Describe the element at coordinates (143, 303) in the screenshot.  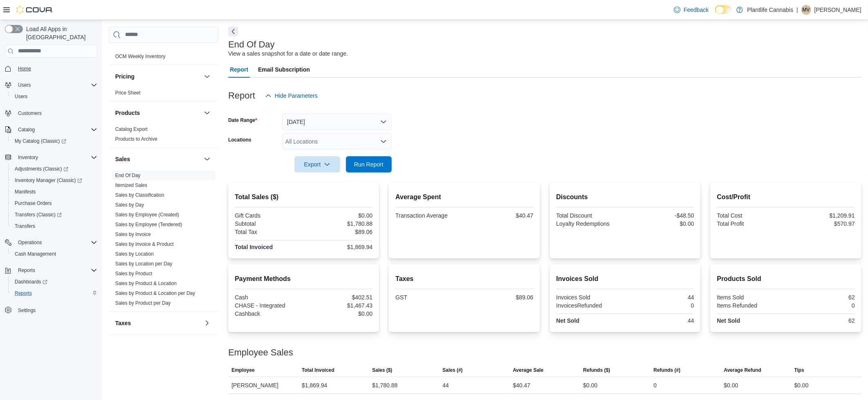
I see `span: Sales by Product per Day` at that location.